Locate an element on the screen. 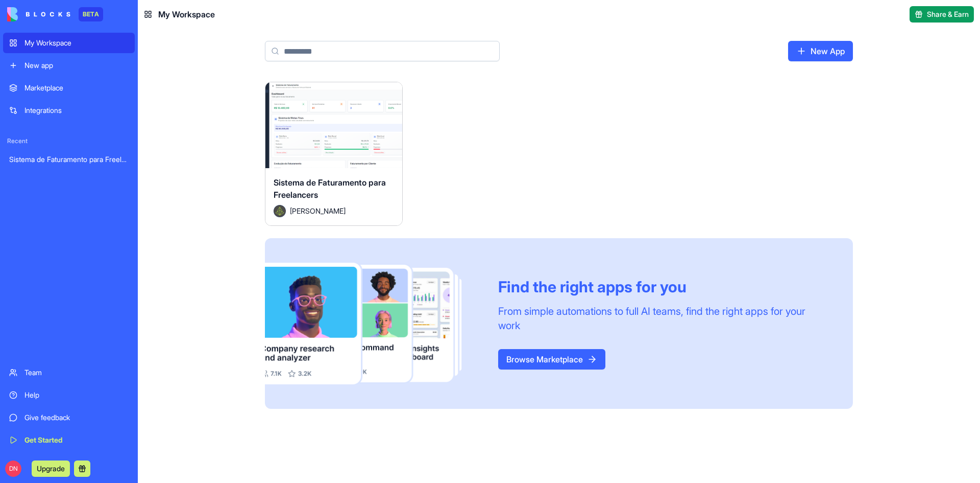 The image size is (980, 483). div: My Workspace is located at coordinates (77, 43).